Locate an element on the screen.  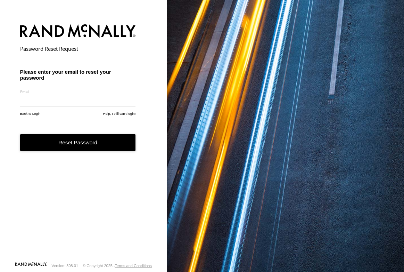
h2: Password Reset Request is located at coordinates (78, 49).